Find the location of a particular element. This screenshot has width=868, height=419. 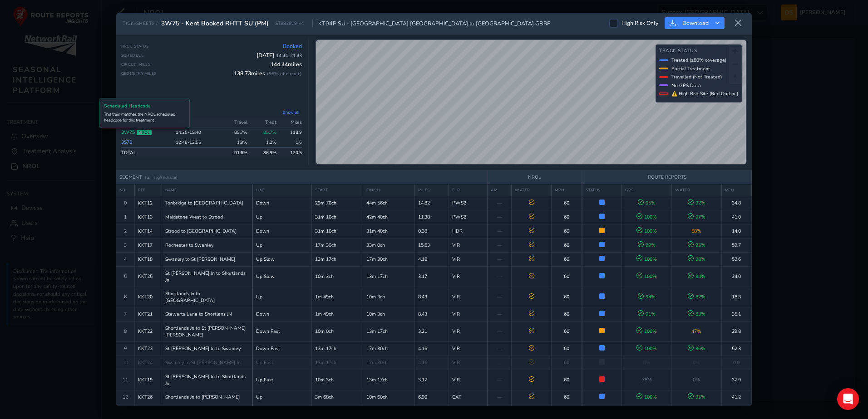

td: 18.3 is located at coordinates (736, 297).